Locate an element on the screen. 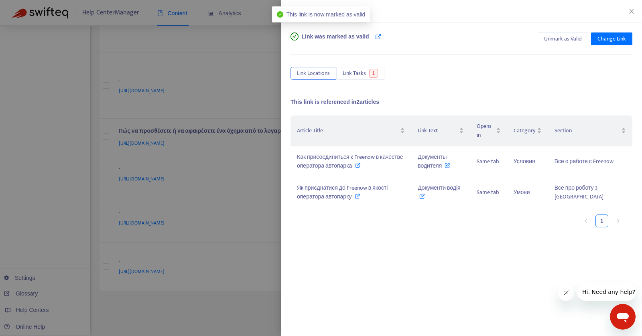  th: Section is located at coordinates (590, 131).